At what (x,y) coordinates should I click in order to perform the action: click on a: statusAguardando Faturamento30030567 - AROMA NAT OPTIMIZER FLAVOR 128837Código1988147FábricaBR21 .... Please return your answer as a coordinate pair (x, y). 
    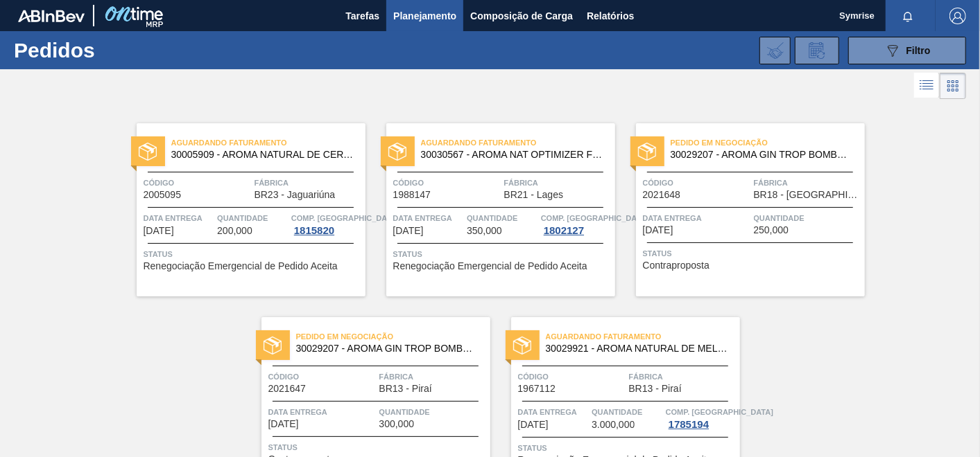
    Looking at the image, I should click on (490, 210).